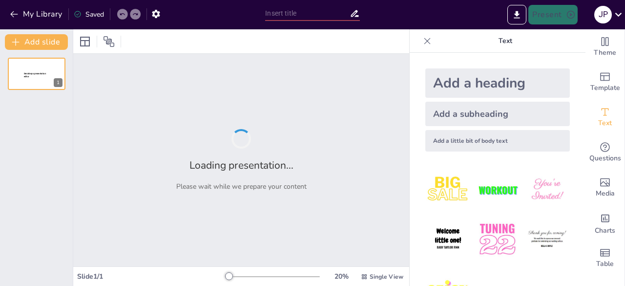 This screenshot has height=286, width=625. What do you see at coordinates (552, 15) in the screenshot?
I see `button: Present` at bounding box center [552, 15].